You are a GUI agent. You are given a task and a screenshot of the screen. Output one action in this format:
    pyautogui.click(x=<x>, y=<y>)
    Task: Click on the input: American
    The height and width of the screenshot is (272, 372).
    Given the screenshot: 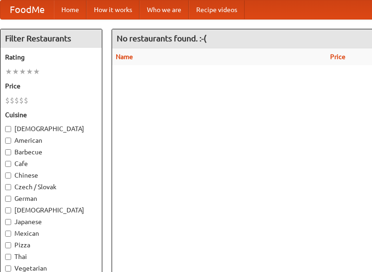 What is the action you would take?
    pyautogui.click(x=8, y=140)
    